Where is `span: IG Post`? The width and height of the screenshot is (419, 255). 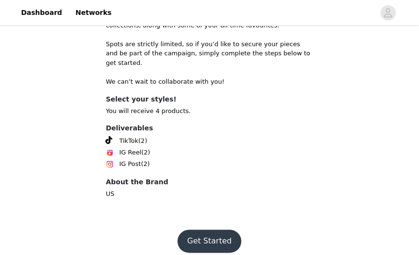
span: IG Post is located at coordinates (130, 164).